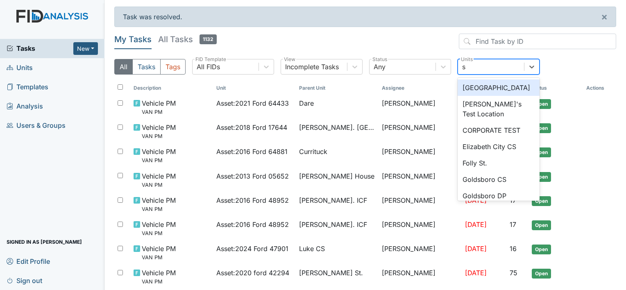 The image size is (626, 290). I want to click on span: Dare, so click(306, 103).